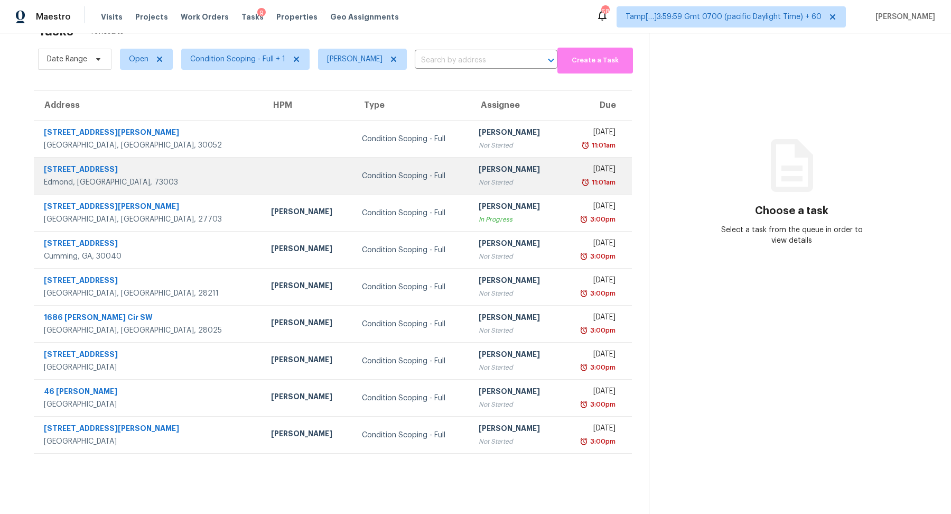  I want to click on h3: Choose a task, so click(791, 211).